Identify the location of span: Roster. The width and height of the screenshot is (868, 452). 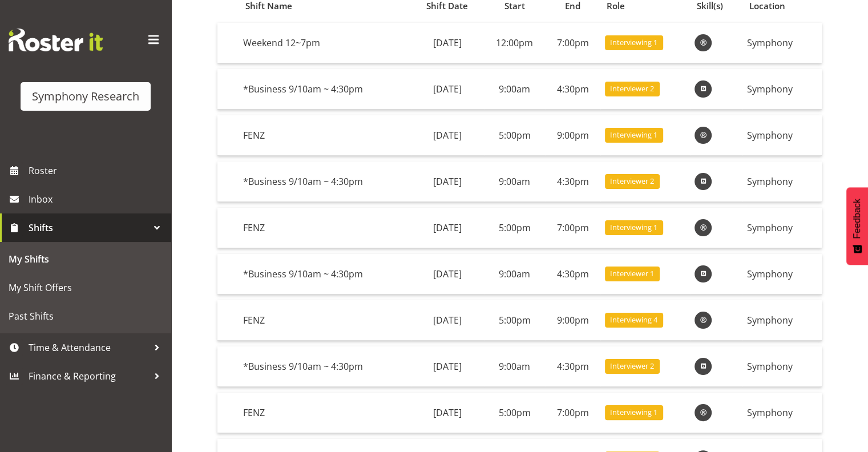
(97, 171).